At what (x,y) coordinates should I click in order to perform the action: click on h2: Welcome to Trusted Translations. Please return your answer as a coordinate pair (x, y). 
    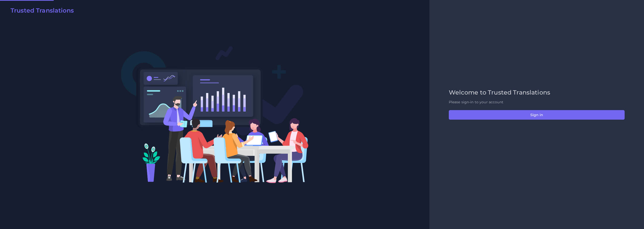
    Looking at the image, I should click on (537, 92).